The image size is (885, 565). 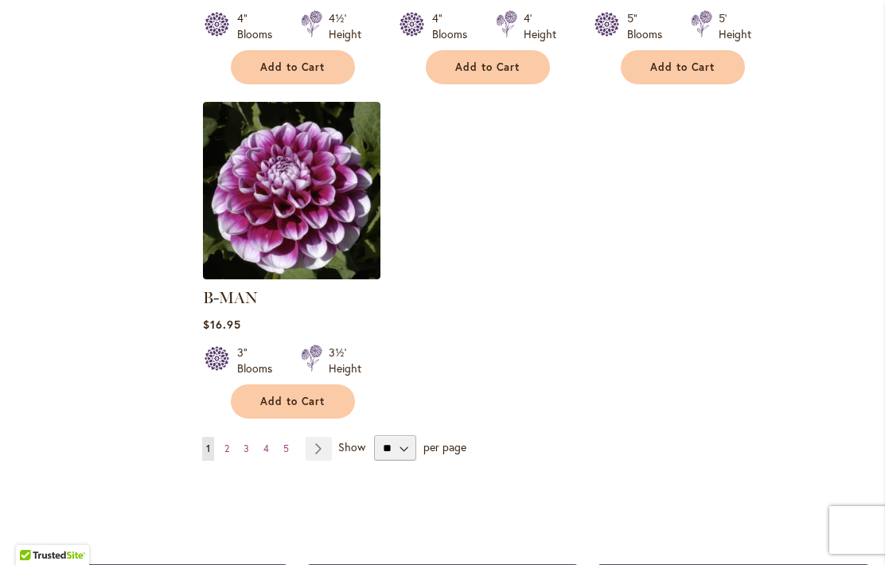 What do you see at coordinates (222, 324) in the screenshot?
I see `span: $16.95` at bounding box center [222, 324].